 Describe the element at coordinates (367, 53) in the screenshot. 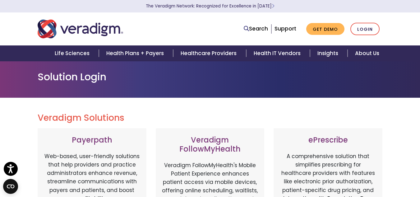

I see `a: About Us` at that location.